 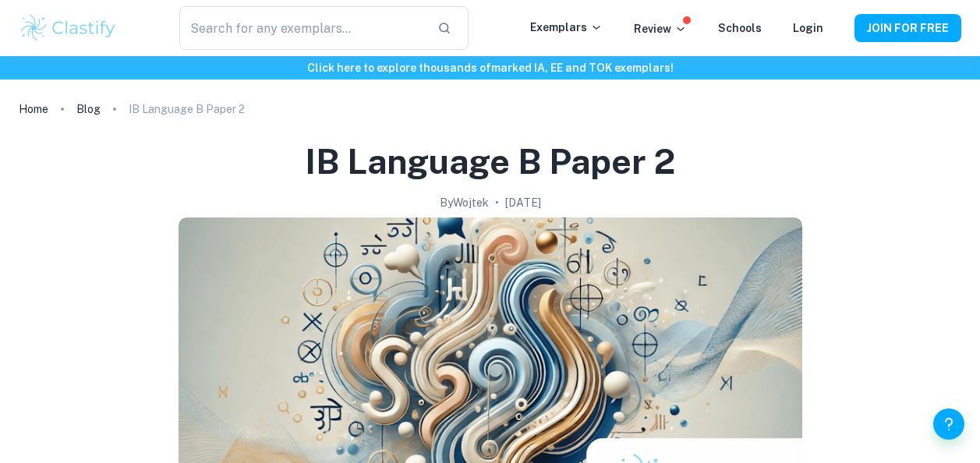 What do you see at coordinates (301, 28) in the screenshot?
I see `input: Search for any exemplars...` at bounding box center [301, 28].